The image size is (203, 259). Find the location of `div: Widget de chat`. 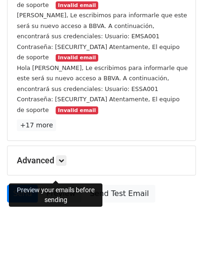

div: Widget de chat is located at coordinates (179, 237).